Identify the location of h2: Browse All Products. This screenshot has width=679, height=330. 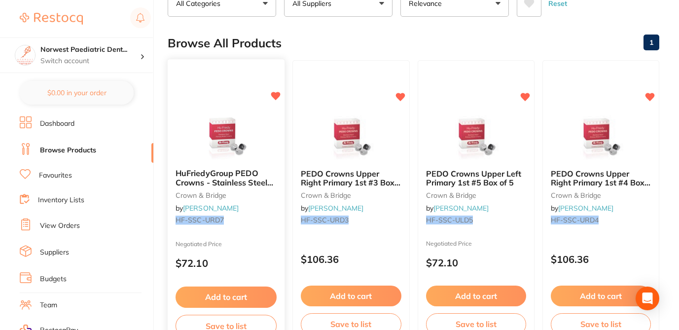
(224, 43).